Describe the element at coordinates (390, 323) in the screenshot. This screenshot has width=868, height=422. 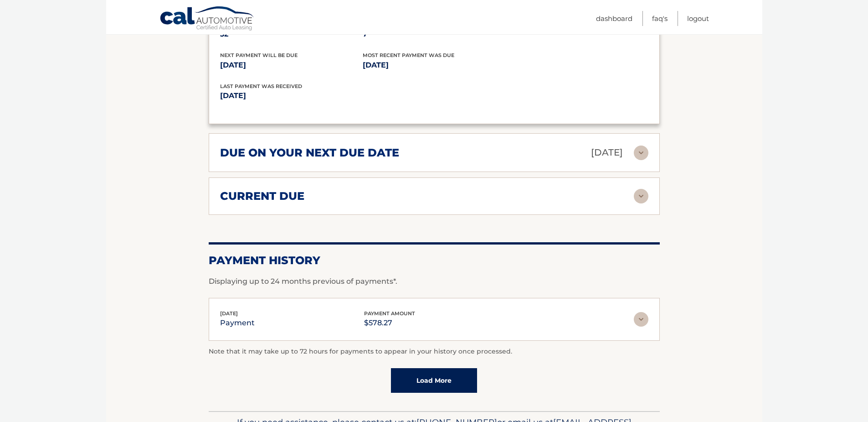
I see `p: $578.27` at that location.